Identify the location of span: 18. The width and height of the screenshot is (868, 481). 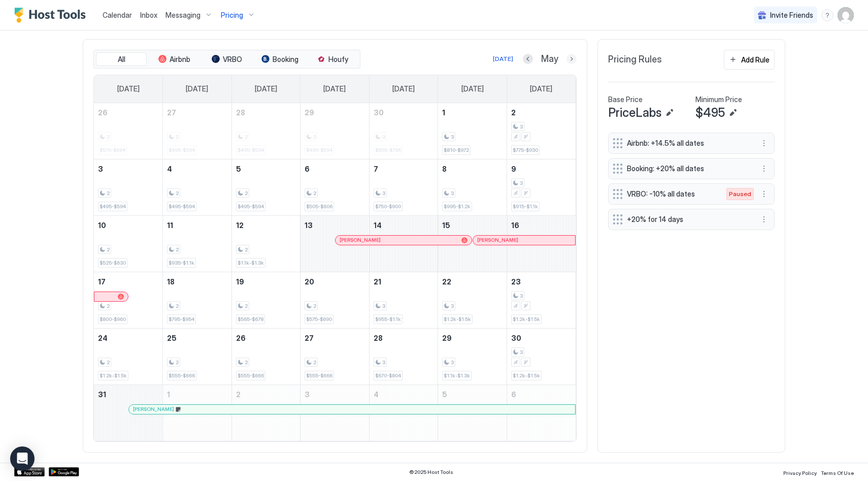
(170, 282).